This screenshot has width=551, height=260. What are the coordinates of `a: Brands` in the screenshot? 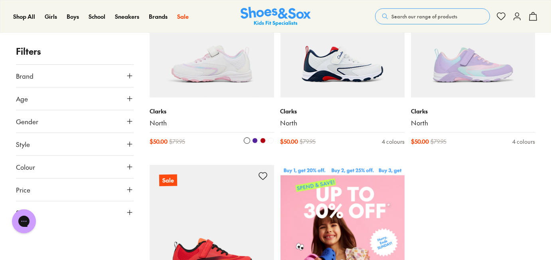 It's located at (158, 16).